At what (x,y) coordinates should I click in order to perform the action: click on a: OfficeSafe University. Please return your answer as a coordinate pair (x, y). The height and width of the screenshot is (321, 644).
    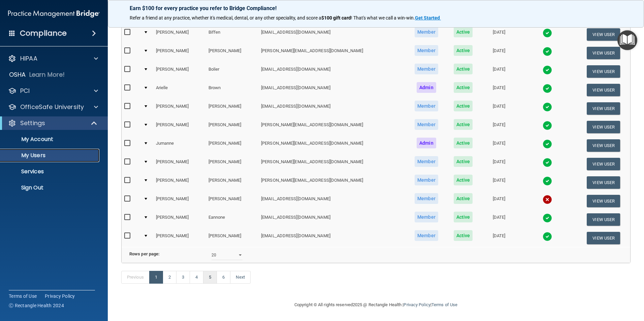
    Looking at the image, I should click on (53, 107).